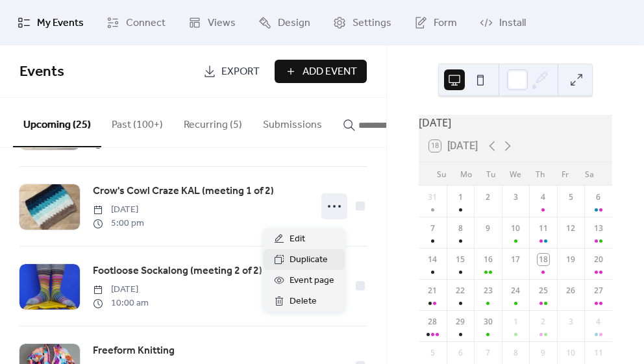 This screenshot has width=644, height=364. What do you see at coordinates (445, 24) in the screenshot?
I see `span: Form` at bounding box center [445, 24].